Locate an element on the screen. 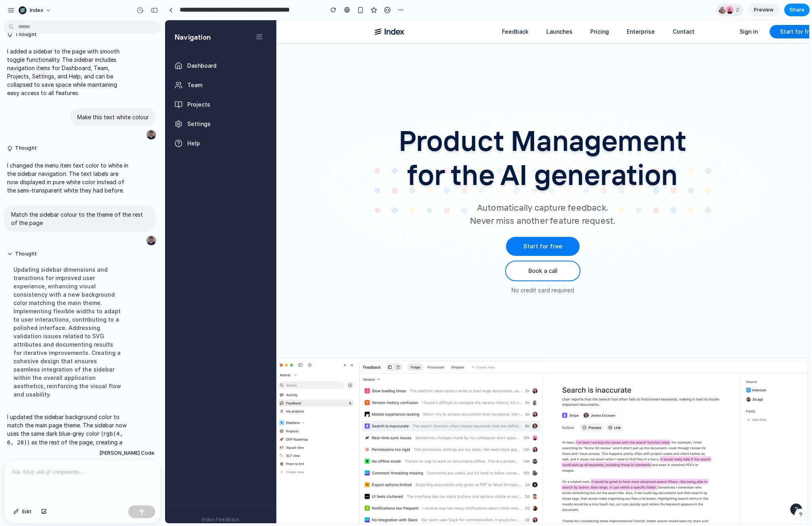 The height and width of the screenshot is (526, 812). h2: Navigation is located at coordinates (27, 17).